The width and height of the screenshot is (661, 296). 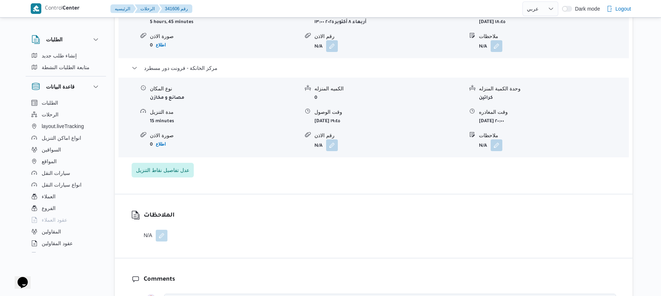 What do you see at coordinates (54, 220) in the screenshot?
I see `span: عقود العملاء` at bounding box center [54, 220].